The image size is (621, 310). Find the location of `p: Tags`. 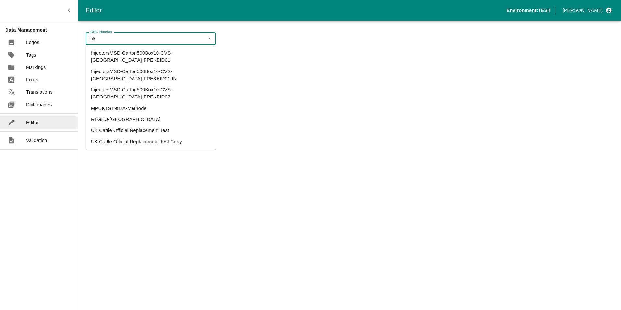

p: Tags is located at coordinates (31, 55).